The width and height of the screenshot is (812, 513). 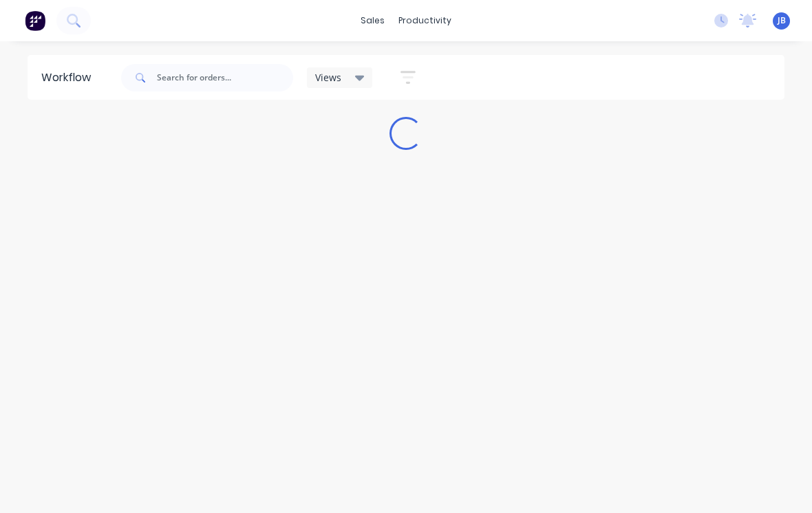 What do you see at coordinates (328, 77) in the screenshot?
I see `span: Views` at bounding box center [328, 77].